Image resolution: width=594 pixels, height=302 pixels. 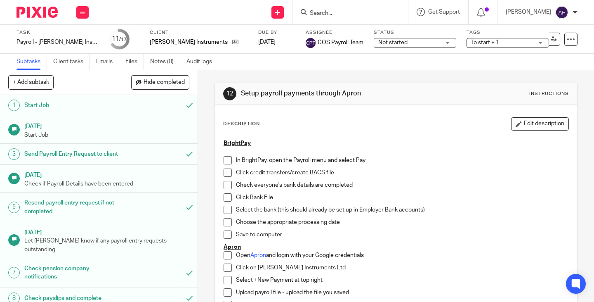 What do you see at coordinates (485, 42) in the screenshot?
I see `span: To start + 1` at bounding box center [485, 42].